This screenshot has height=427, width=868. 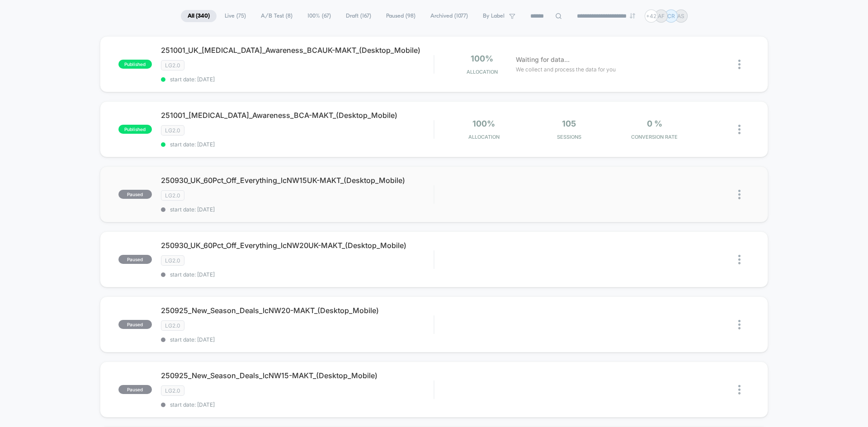 I want to click on span: We collect and process the data for you, so click(x=565, y=69).